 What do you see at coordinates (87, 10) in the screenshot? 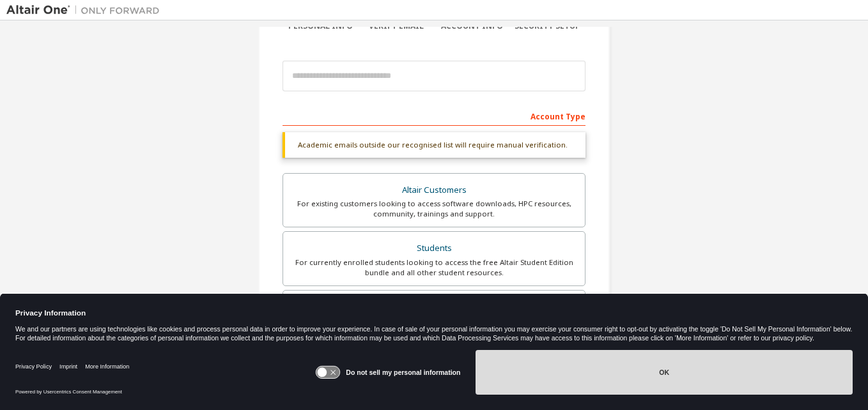
I see `img: Altair One` at bounding box center [87, 10].